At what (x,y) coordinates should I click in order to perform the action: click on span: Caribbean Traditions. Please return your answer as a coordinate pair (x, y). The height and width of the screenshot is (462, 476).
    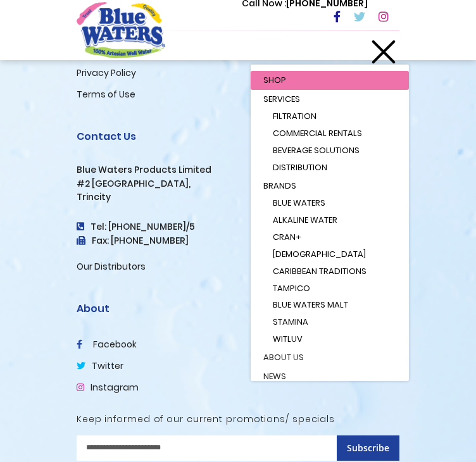
    Looking at the image, I should click on (319, 271).